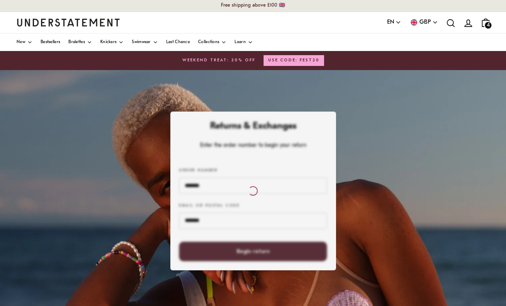  Describe the element at coordinates (141, 42) in the screenshot. I see `span: Swimwear` at that location.